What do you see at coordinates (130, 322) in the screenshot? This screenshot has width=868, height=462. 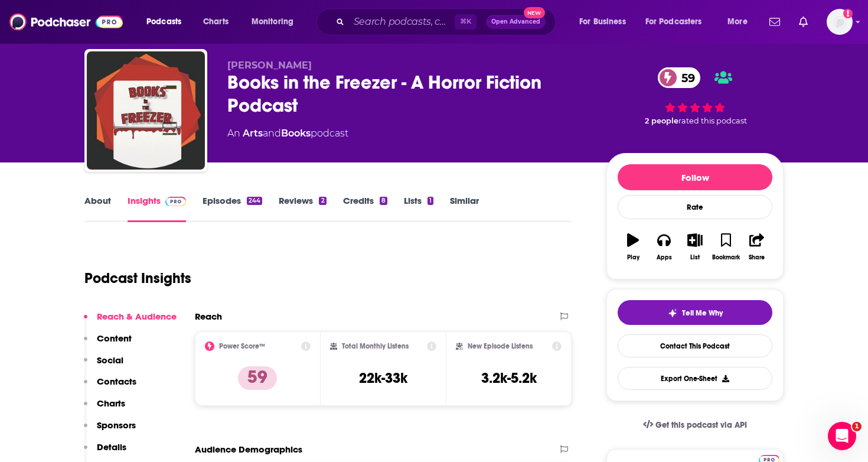 I see `button: Reach & Audience` at bounding box center [130, 322].